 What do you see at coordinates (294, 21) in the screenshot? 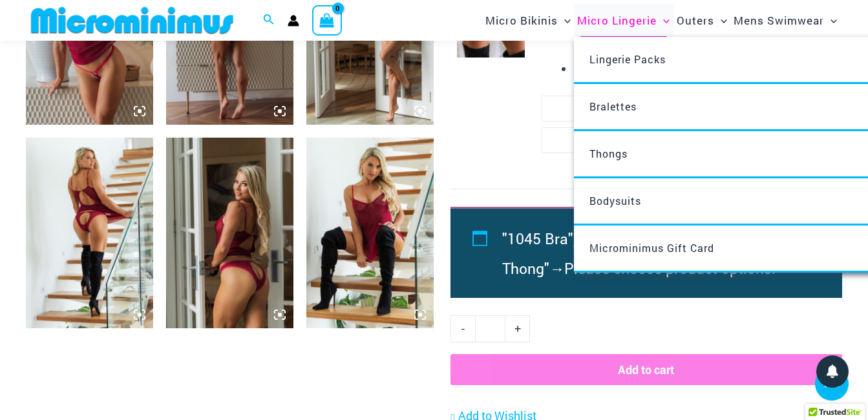
I see `a: Account icon link` at bounding box center [294, 21].